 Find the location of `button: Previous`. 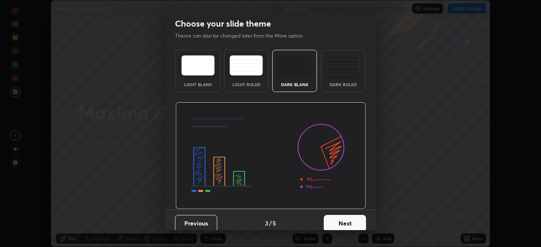

button: Previous is located at coordinates (196, 223).